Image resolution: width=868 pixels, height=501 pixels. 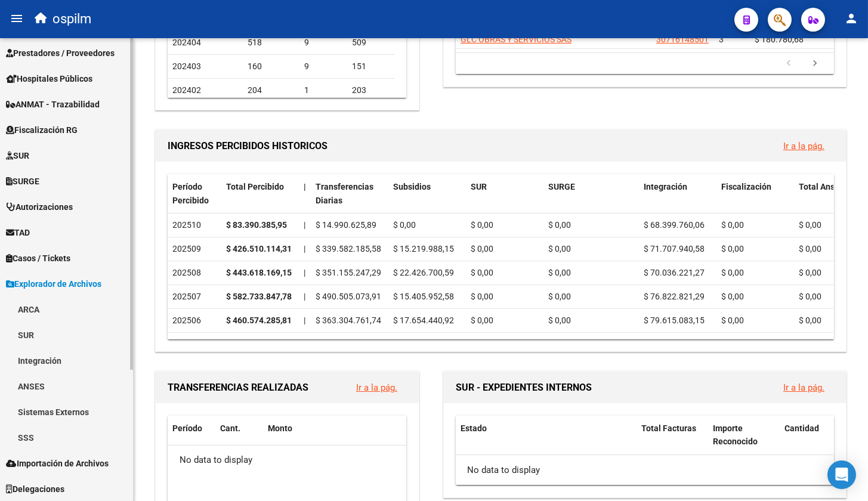 I want to click on span: Importación de Archivos, so click(x=57, y=464).